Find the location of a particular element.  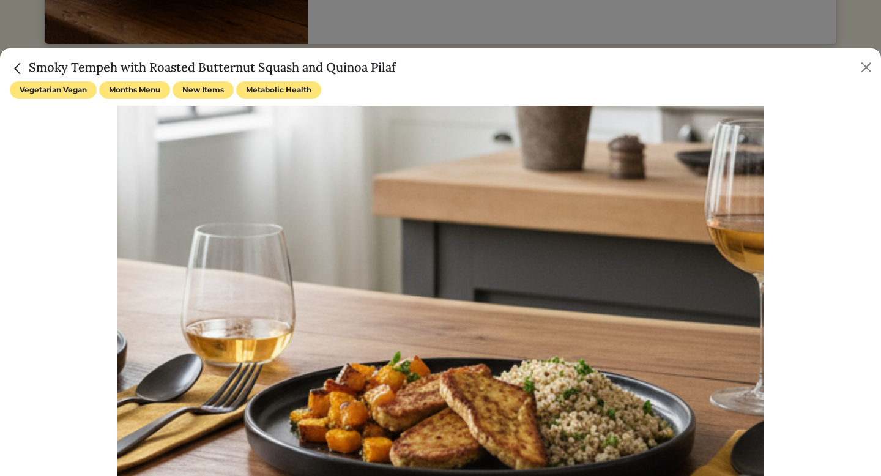

span: Months Menu is located at coordinates (135, 90).